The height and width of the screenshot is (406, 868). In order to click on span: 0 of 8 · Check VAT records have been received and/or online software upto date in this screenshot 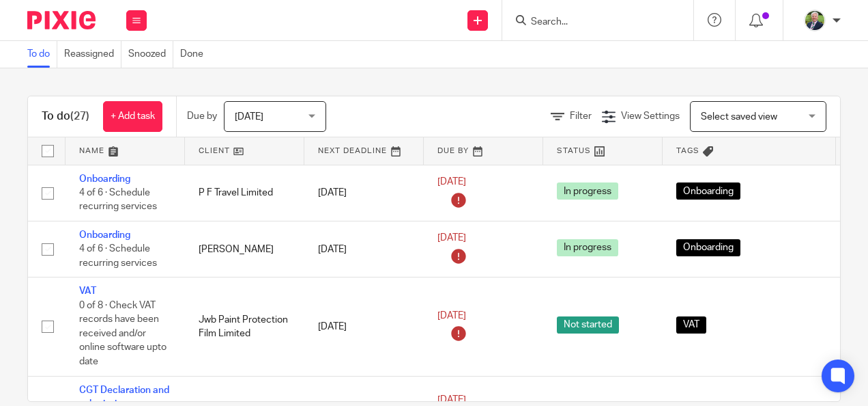, I will do `click(123, 333)`.